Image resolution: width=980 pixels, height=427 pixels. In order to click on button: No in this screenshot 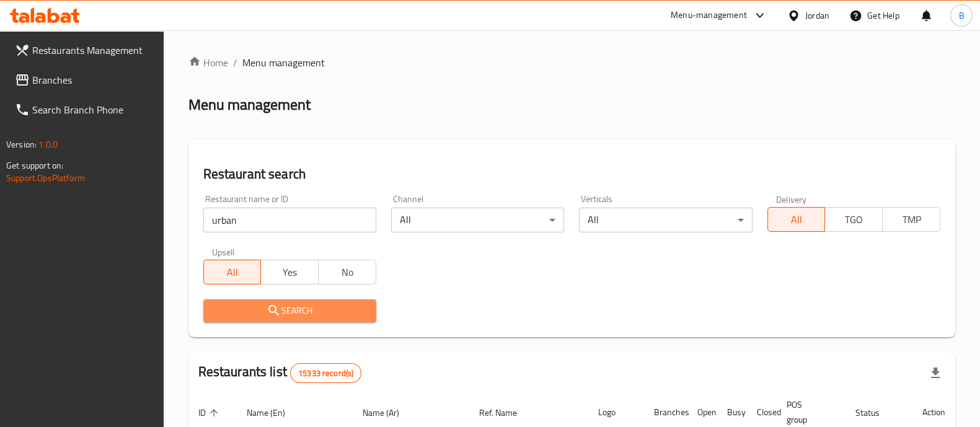, I will do `click(347, 272)`.